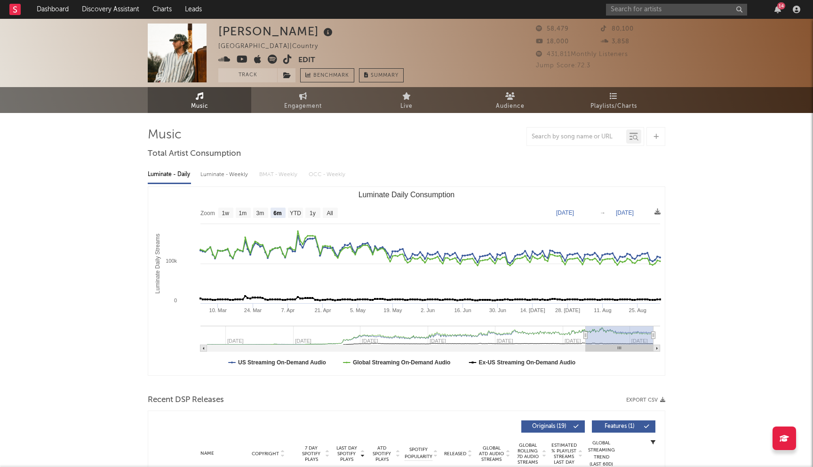 The image size is (813, 467). I want to click on span: Audience, so click(510, 106).